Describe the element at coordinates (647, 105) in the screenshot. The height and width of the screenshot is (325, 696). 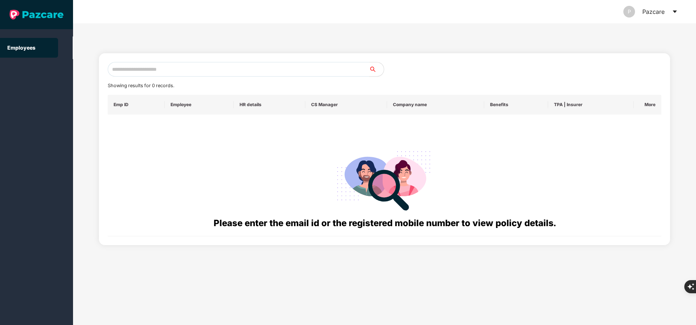
I see `th: More` at that location.